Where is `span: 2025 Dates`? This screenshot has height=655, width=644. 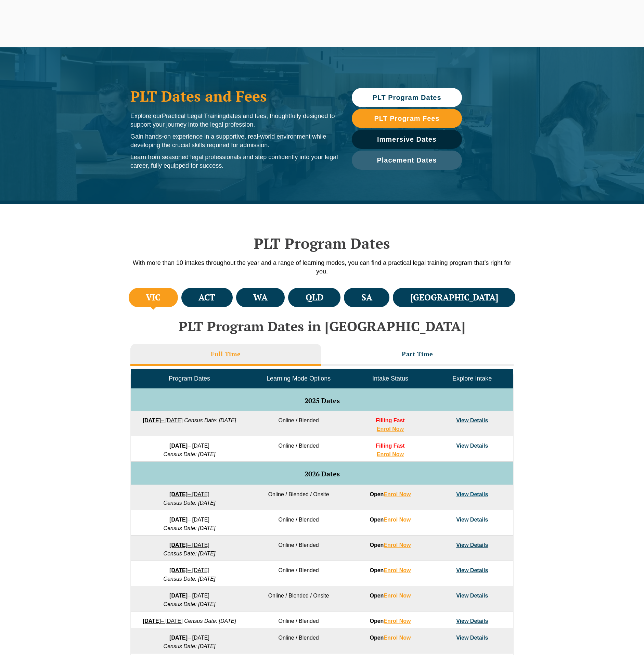 span: 2025 Dates is located at coordinates (322, 400).